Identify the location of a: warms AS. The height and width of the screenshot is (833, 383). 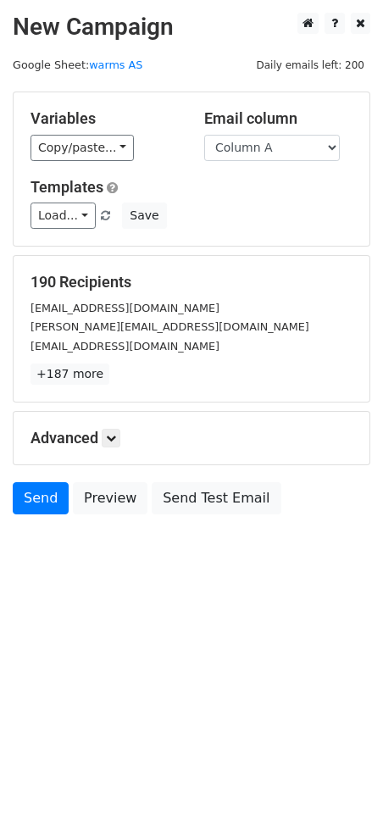
(115, 64).